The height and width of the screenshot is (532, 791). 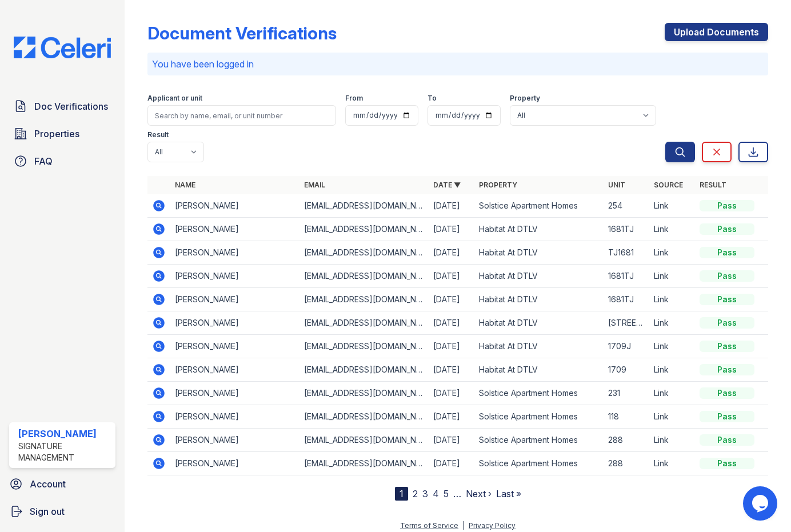 I want to click on a: Next ›, so click(x=479, y=494).